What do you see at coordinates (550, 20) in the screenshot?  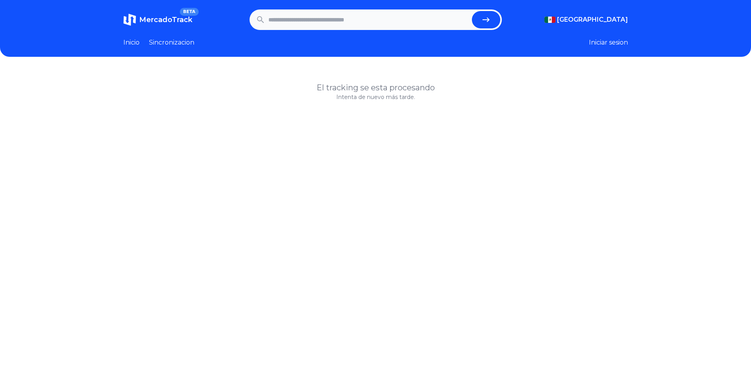 I see `img: Mexico` at bounding box center [550, 20].